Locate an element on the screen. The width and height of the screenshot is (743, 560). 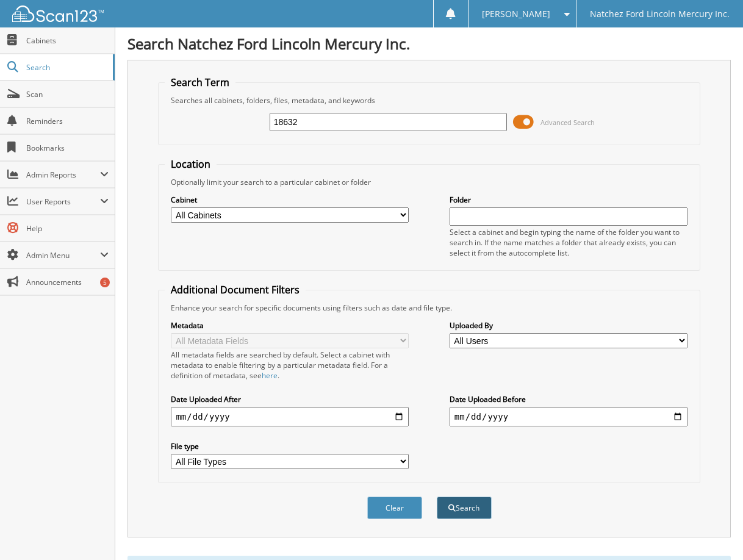
span: Advanced Search is located at coordinates (568, 122).